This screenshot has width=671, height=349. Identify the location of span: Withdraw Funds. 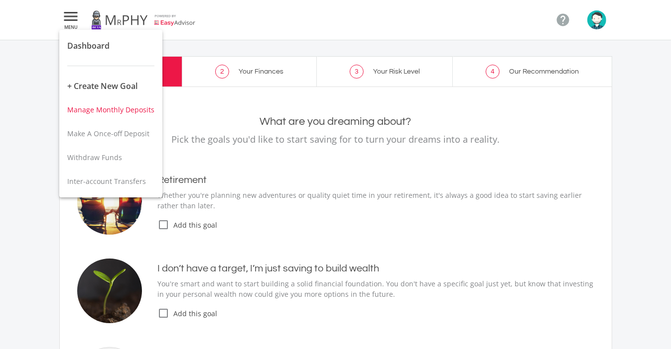
(95, 157).